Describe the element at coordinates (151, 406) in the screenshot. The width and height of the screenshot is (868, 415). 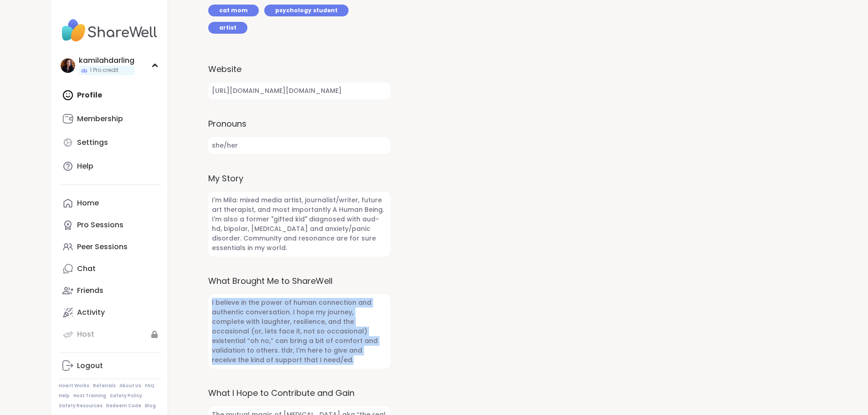
I see `a: Blog` at that location.